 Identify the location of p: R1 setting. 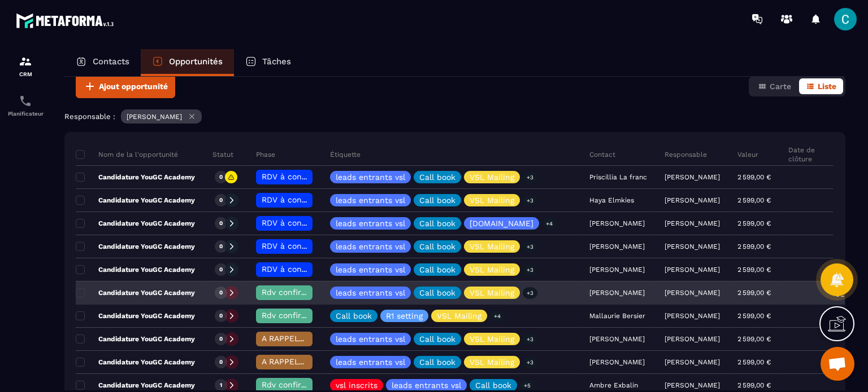
(404, 316).